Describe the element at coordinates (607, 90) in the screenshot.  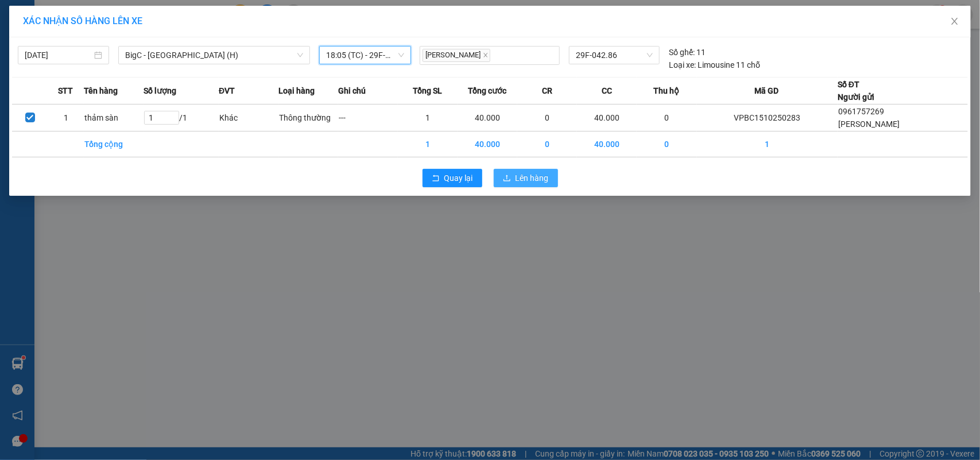
I see `span: CC` at that location.